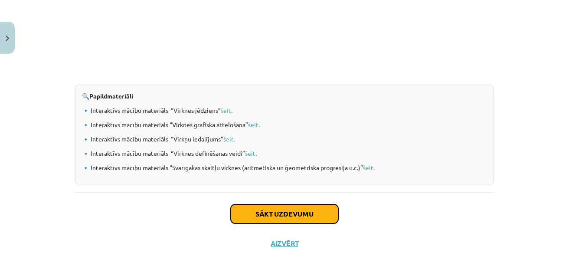 Image resolution: width=569 pixels, height=279 pixels. Describe the element at coordinates (284, 214) in the screenshot. I see `button: Sākt uzdevumu` at that location.